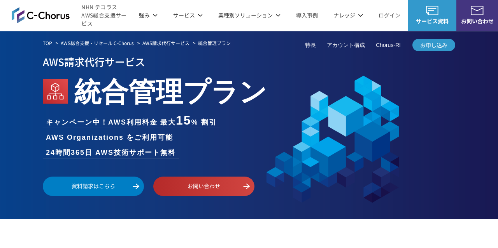 The image size is (498, 248). I want to click on img: お問い合わせ, so click(477, 10).